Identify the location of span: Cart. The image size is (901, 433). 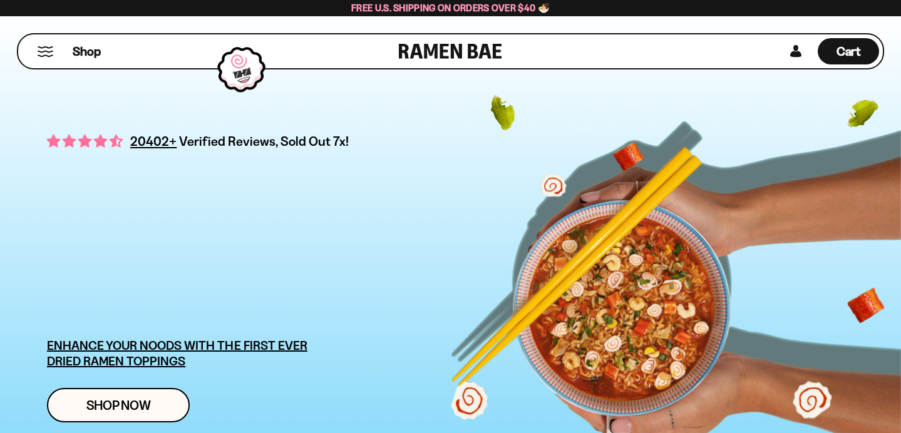
(849, 51).